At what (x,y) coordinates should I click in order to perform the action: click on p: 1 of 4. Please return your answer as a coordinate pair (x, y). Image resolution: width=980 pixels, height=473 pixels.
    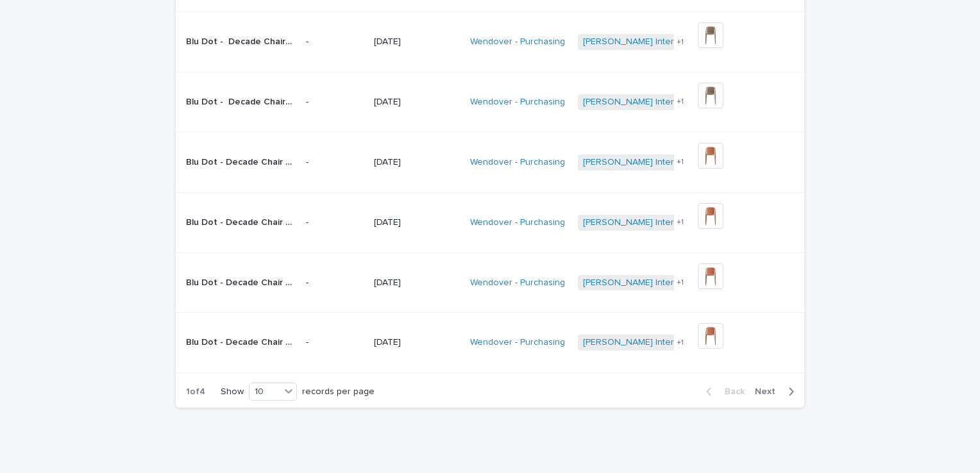
    Looking at the image, I should click on (195, 392).